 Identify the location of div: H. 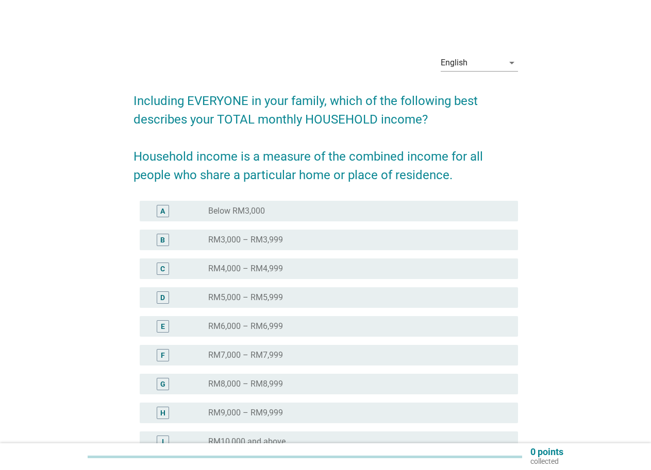
(163, 413).